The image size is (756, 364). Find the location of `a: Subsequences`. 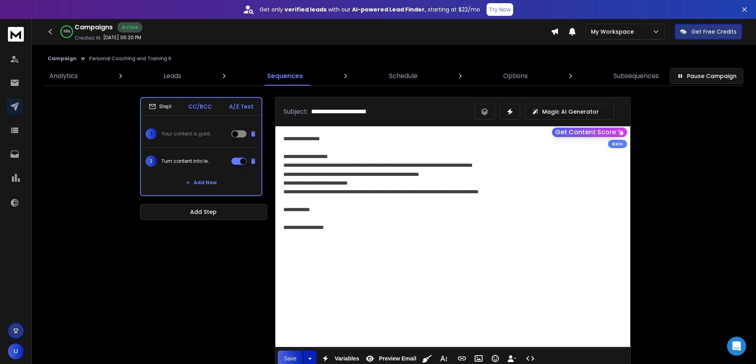

a: Subsequences is located at coordinates (636, 76).